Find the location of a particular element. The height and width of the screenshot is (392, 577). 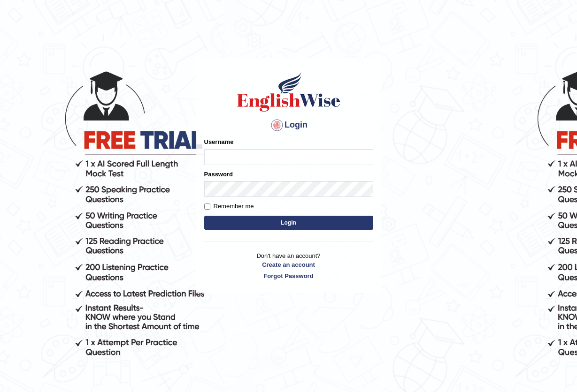

a: Forgot Password is located at coordinates (289, 276).